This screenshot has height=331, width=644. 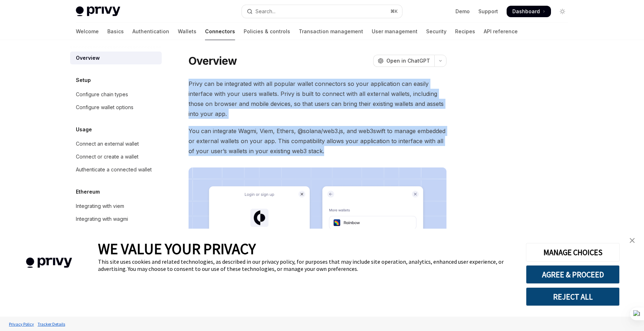 What do you see at coordinates (394, 11) in the screenshot?
I see `span: ⌘ K` at bounding box center [394, 11].